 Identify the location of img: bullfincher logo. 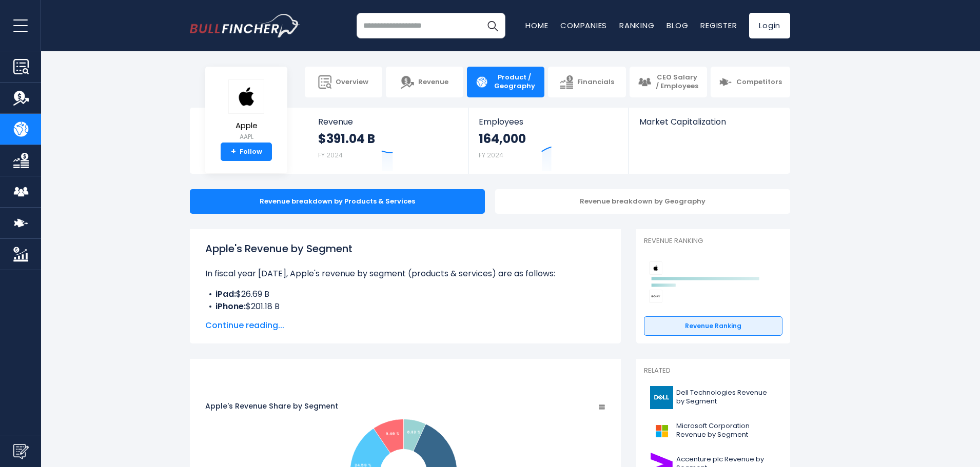
(245, 26).